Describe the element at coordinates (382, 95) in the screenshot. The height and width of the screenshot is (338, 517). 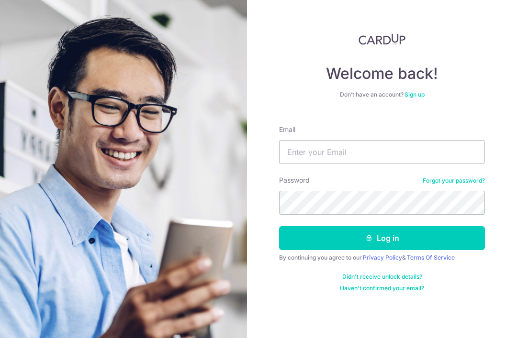
I see `div: Don’t have an account?` at that location.